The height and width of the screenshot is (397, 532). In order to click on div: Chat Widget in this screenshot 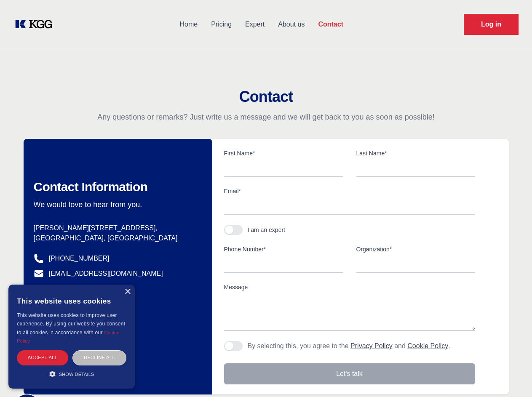, I will do `click(511, 377)`.